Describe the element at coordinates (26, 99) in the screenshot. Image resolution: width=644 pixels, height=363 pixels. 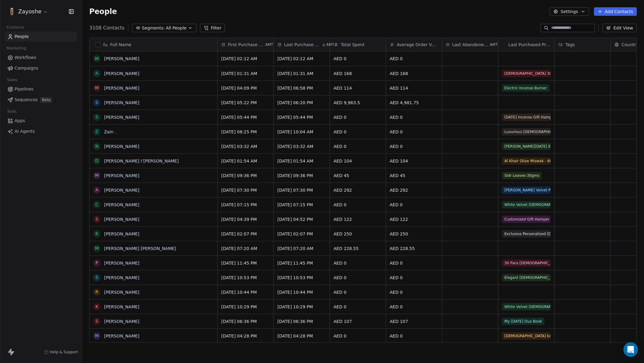
I see `span: Sequences` at that location.